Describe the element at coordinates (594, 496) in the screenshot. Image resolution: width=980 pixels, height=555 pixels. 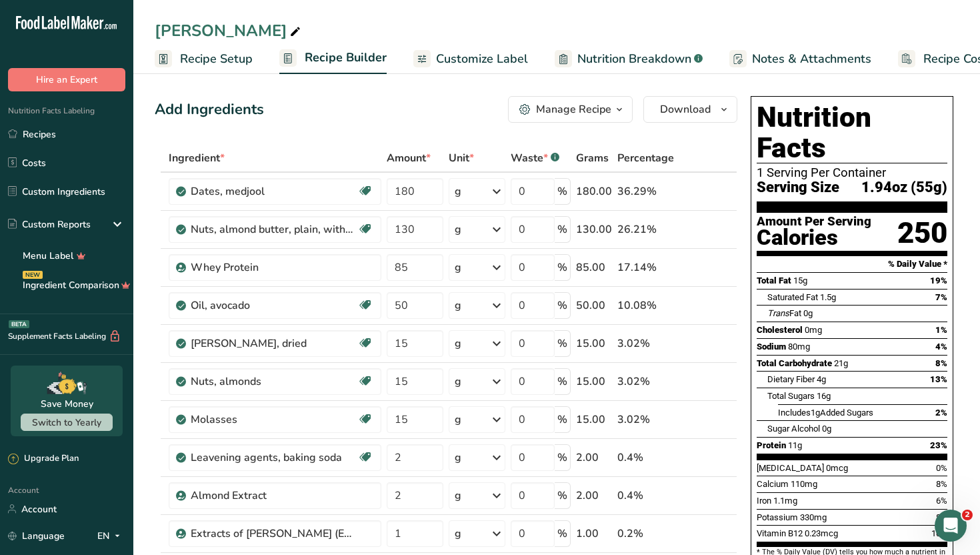
I see `div: 2.00` at that location.